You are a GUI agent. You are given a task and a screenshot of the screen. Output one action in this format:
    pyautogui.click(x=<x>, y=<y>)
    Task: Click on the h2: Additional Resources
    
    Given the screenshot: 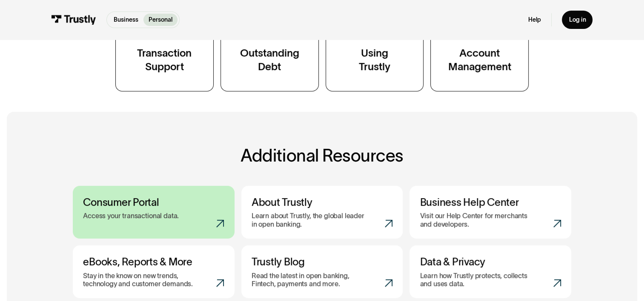 What is the action you would take?
    pyautogui.click(x=322, y=156)
    